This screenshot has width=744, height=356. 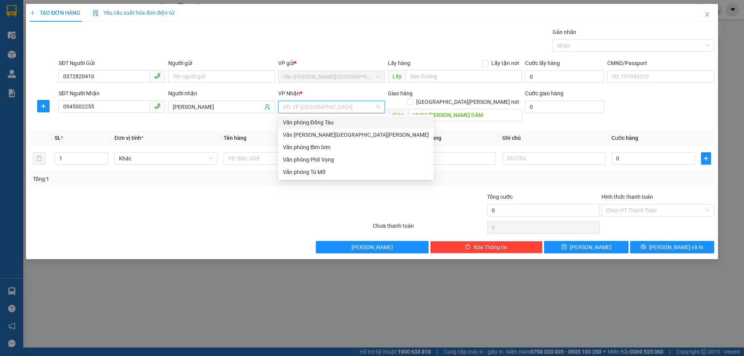 What do you see at coordinates (275, 158) in the screenshot?
I see `input: VD: Bàn, Ghế` at bounding box center [275, 158].